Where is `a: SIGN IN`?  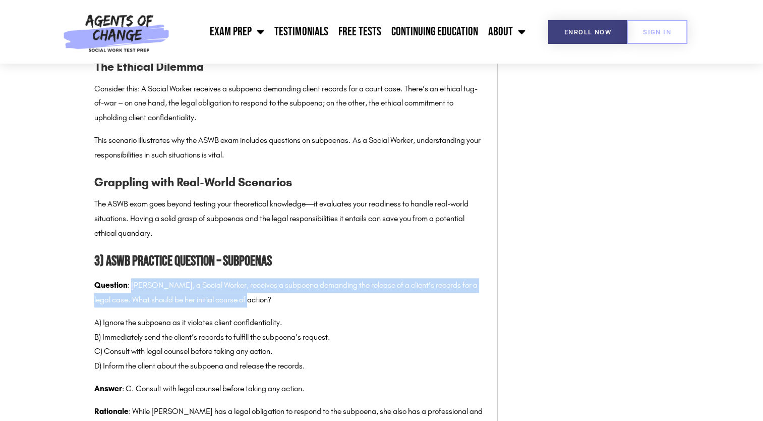 a: SIGN IN is located at coordinates (657, 32).